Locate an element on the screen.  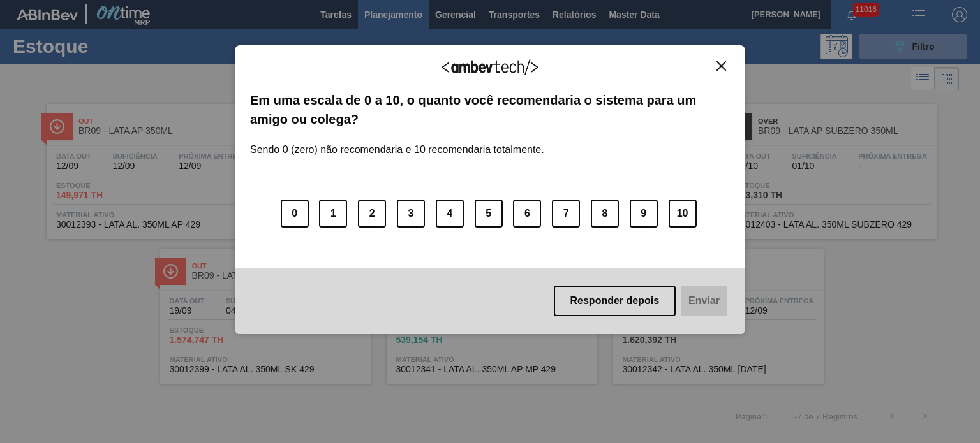
img: Close is located at coordinates (721, 66).